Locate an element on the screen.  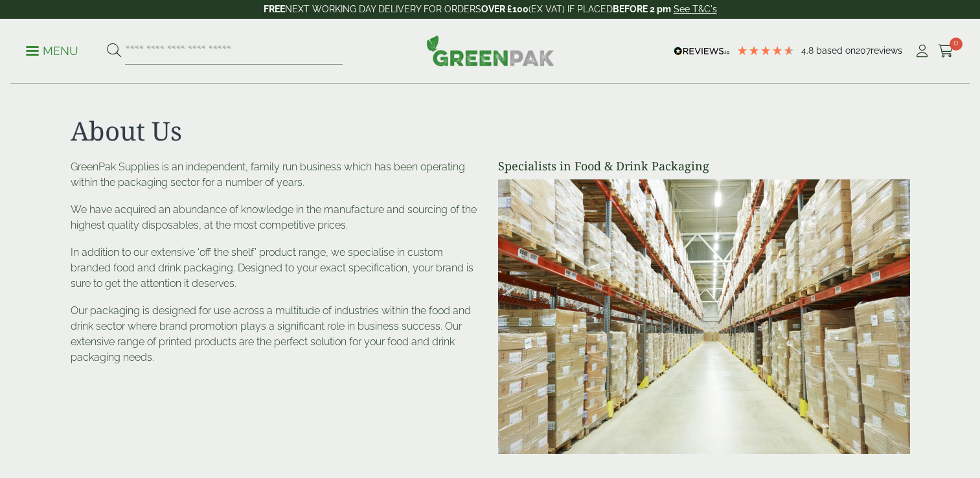
h4: Specialists in Food & Drink Packaging is located at coordinates (704, 166).